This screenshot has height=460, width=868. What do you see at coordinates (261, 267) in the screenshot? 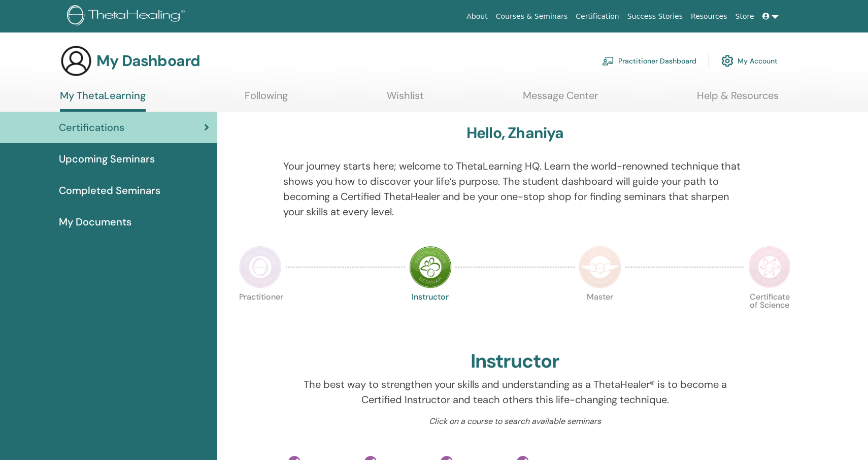
I see `img: Practitioner` at bounding box center [261, 267].